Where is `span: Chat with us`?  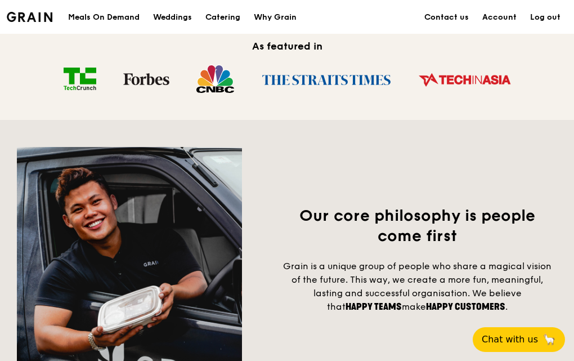 span: Chat with us is located at coordinates (510, 339).